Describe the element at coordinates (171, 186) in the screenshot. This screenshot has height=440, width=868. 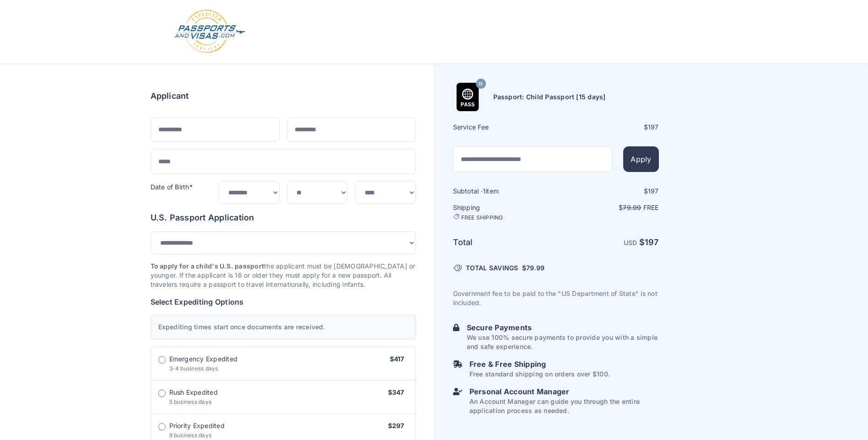
I see `label: Date of Birth*` at that location.